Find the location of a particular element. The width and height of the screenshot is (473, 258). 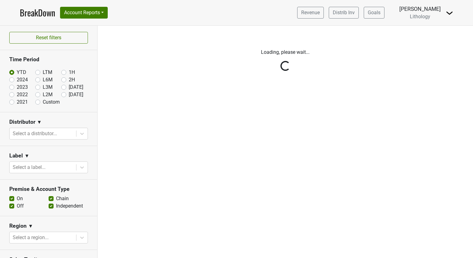

a: Goals is located at coordinates (374, 13).